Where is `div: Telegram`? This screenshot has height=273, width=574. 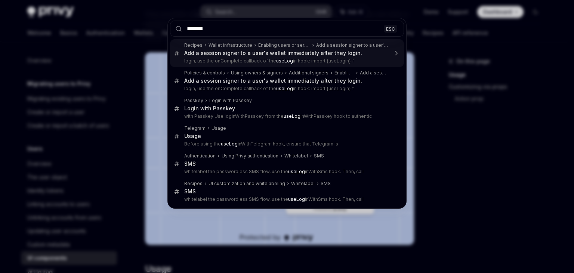 div: Telegram is located at coordinates (195, 128).